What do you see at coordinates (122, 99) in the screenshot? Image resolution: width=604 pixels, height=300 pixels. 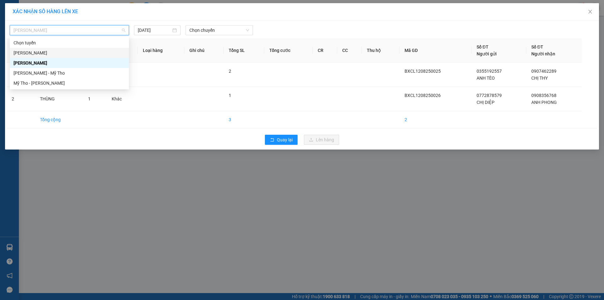 I see `td: Khác` at bounding box center [122, 99].